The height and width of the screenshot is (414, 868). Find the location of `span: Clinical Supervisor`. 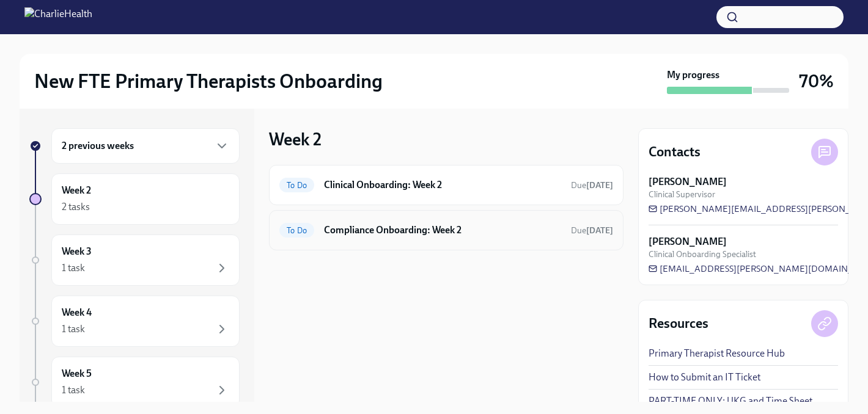

span: Clinical Supervisor is located at coordinates (681, 194).